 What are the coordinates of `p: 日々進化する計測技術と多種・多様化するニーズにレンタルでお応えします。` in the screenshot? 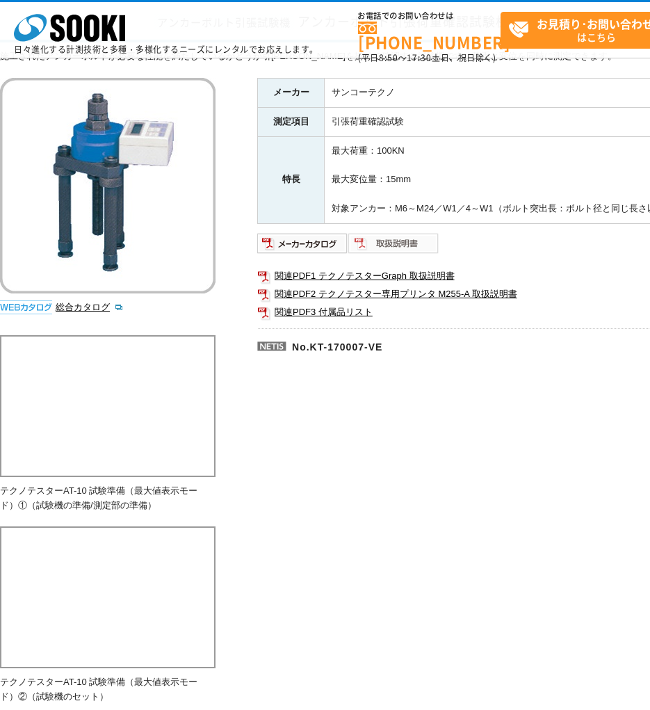 It's located at (166, 49).